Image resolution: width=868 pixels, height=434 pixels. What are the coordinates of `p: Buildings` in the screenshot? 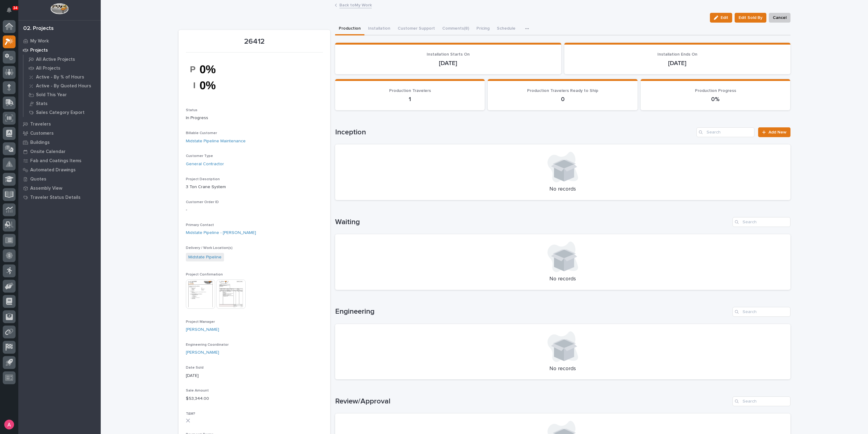 It's located at (40, 142).